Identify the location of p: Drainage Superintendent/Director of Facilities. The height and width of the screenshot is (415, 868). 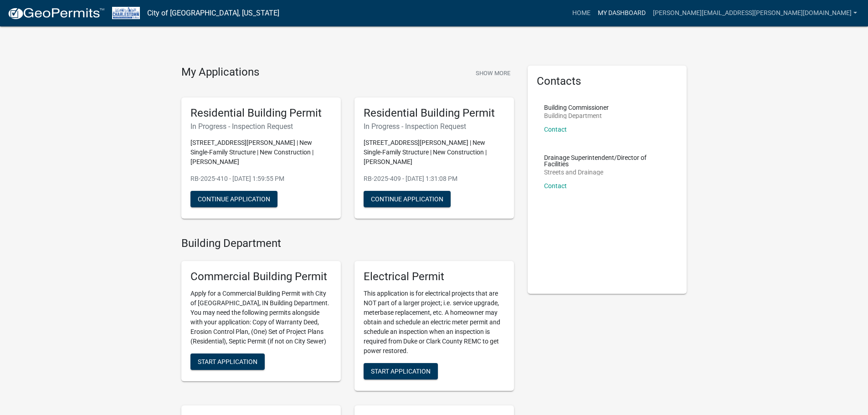
(607, 161).